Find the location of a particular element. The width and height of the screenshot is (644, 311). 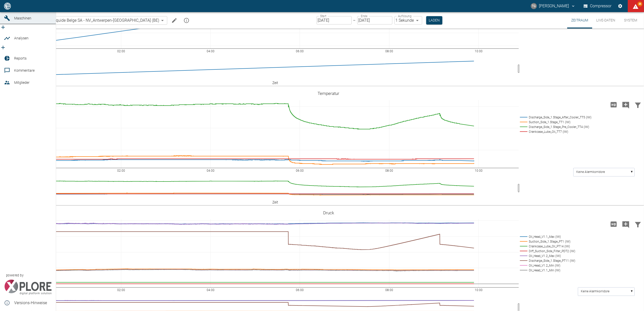

label: Start is located at coordinates (323, 16).